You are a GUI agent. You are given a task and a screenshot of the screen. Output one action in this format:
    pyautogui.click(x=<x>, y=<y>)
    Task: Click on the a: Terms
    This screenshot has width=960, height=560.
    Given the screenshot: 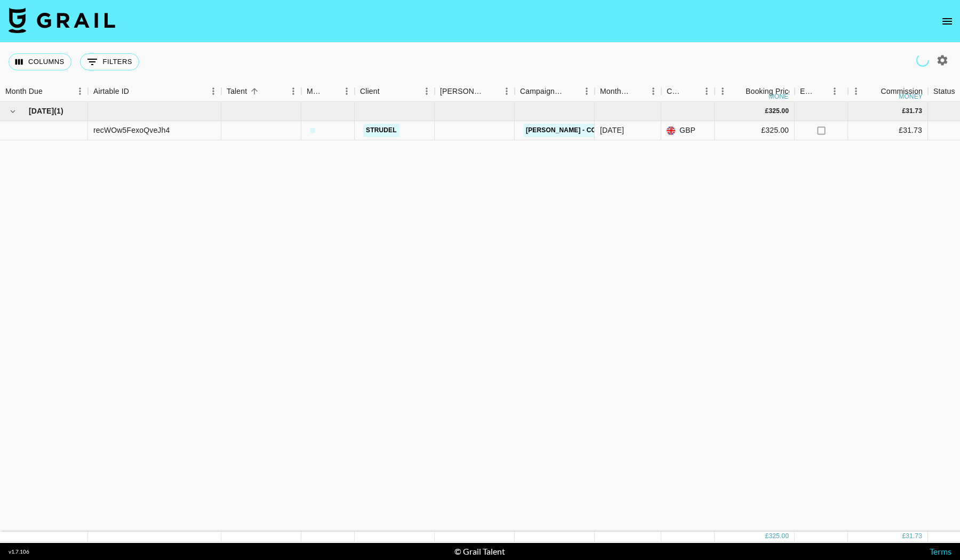 What is the action you would take?
    pyautogui.click(x=940, y=551)
    